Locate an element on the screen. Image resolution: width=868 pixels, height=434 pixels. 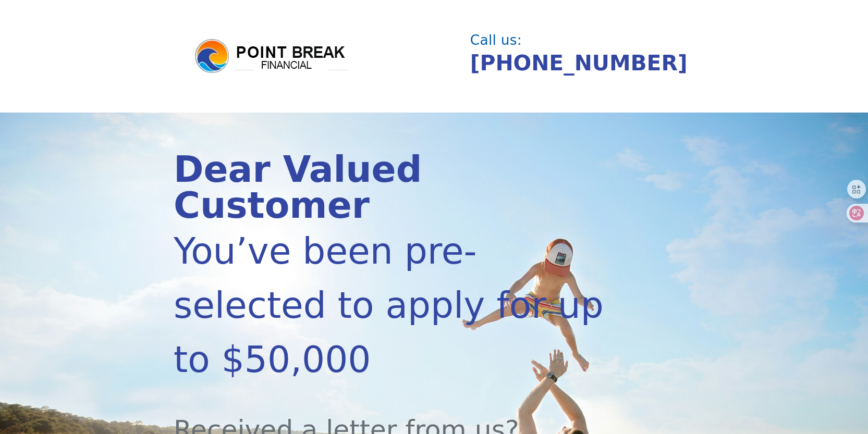
div: Dear Valued Customer is located at coordinates (395, 188).